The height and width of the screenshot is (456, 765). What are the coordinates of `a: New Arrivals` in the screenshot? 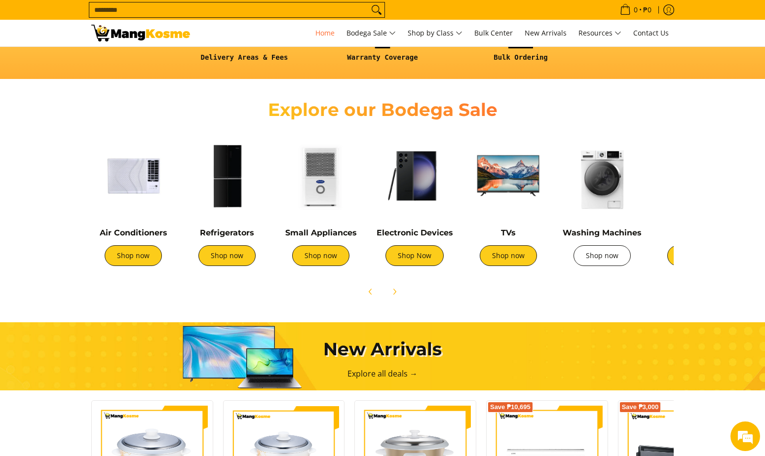 It's located at (545, 33).